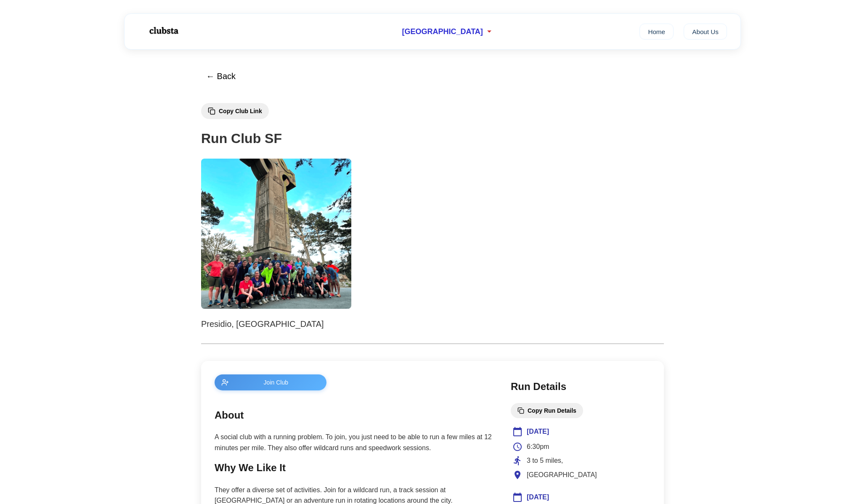 The image size is (865, 504). I want to click on h2: About, so click(354, 415).